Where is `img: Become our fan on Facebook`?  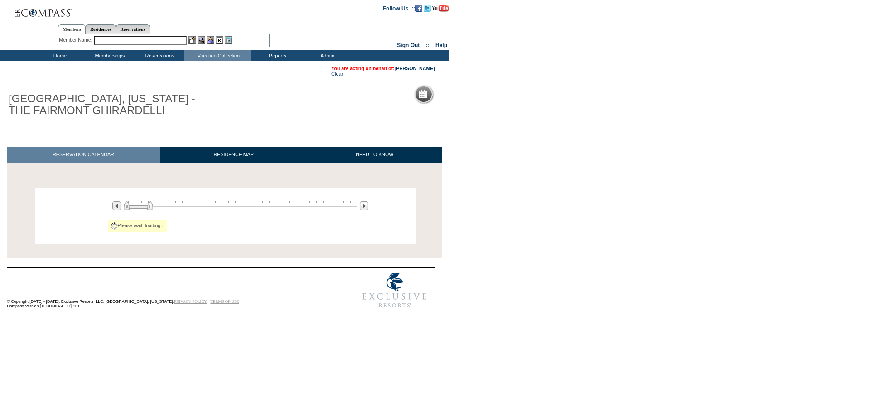 img: Become our fan on Facebook is located at coordinates (419, 8).